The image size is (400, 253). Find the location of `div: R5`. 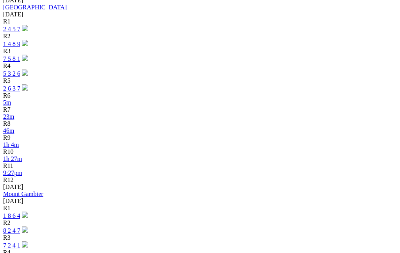

div: R5 is located at coordinates (200, 81).